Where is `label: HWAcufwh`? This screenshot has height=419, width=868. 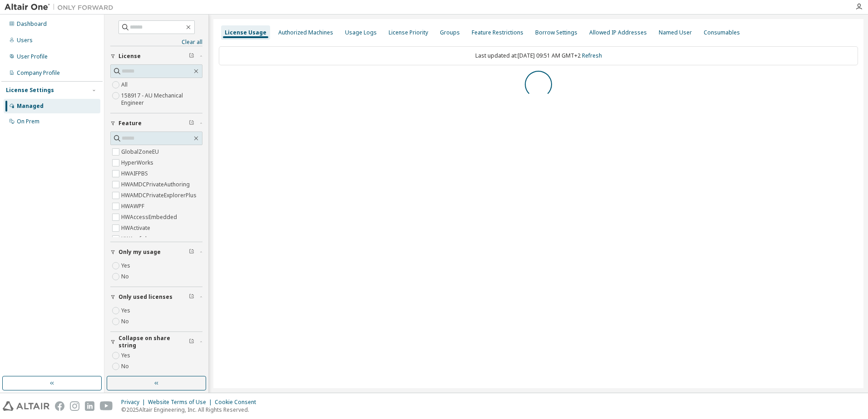
label: HWAcufwh is located at coordinates (136, 239).